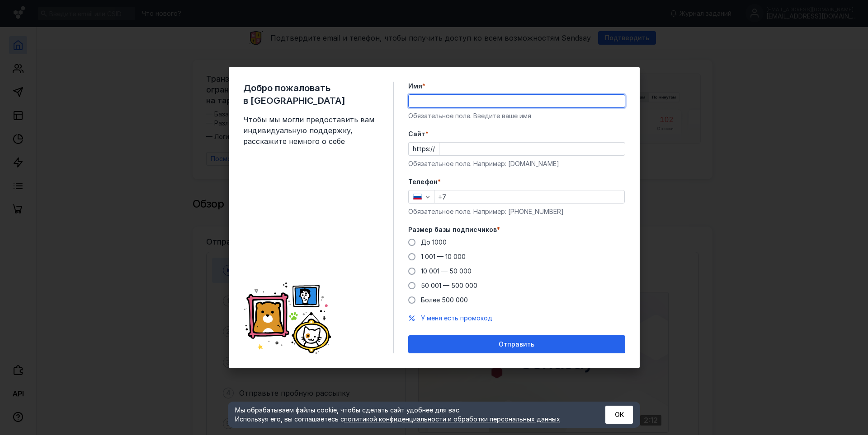 The width and height of the screenshot is (868, 435). Describe the element at coordinates (619, 415) in the screenshot. I see `button: ОК` at that location.